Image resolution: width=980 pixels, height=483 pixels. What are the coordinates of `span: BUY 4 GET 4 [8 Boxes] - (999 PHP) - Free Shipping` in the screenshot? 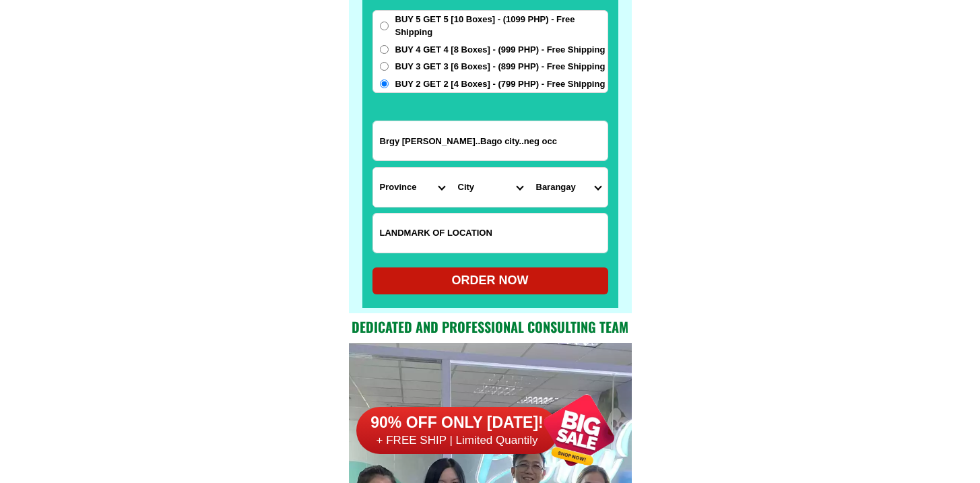 It's located at (500, 50).